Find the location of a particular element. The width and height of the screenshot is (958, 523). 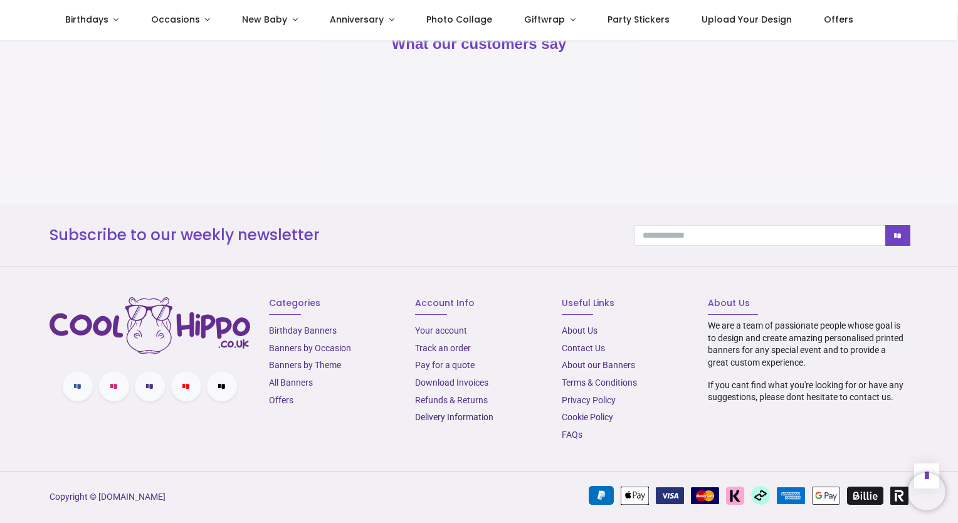

a: Cookie Policy is located at coordinates (587, 417).